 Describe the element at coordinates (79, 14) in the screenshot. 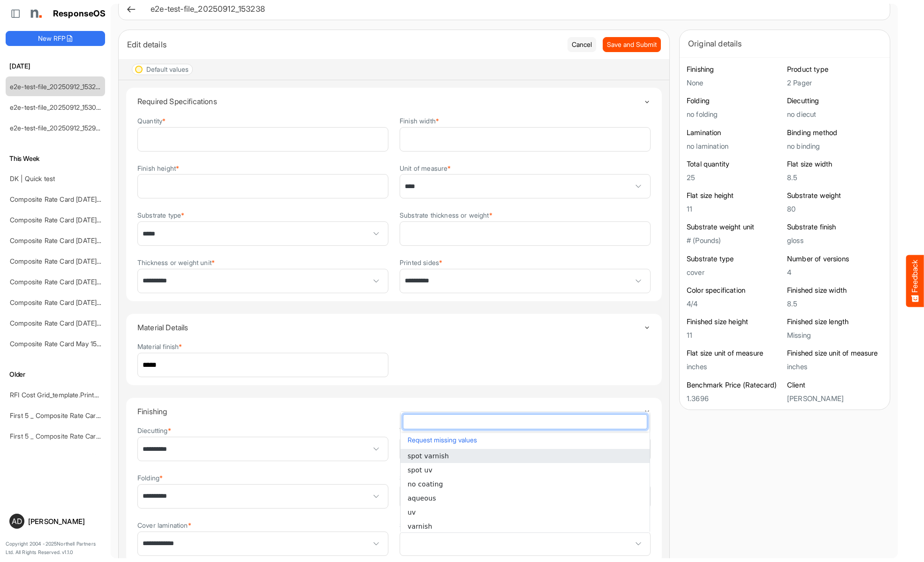

I see `h1: ResponseOS` at that location.